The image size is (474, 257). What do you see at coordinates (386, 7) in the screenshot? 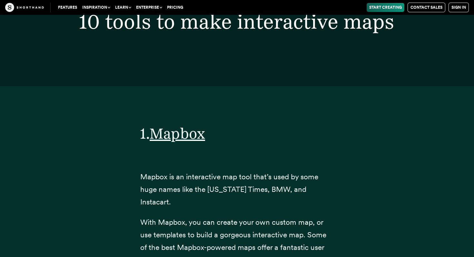
I see `a: Start Creating` at bounding box center [386, 7].